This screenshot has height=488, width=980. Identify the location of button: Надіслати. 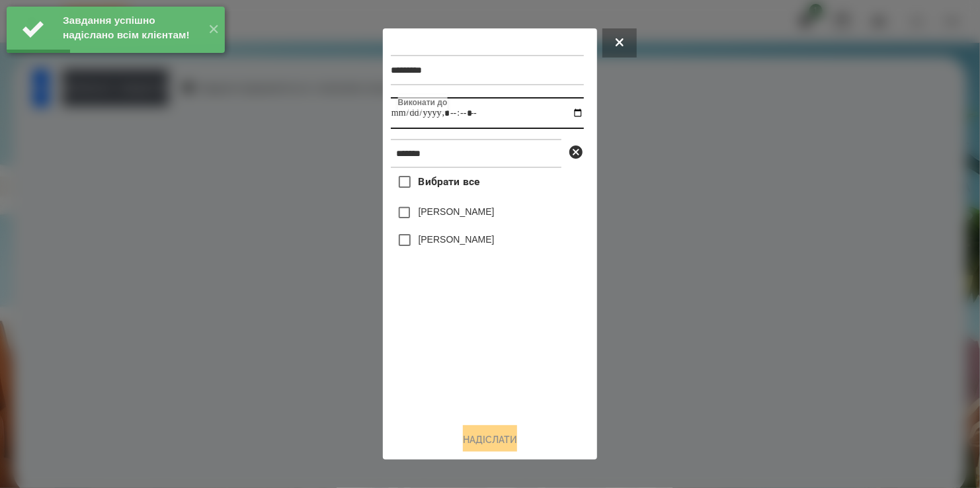
(490, 440).